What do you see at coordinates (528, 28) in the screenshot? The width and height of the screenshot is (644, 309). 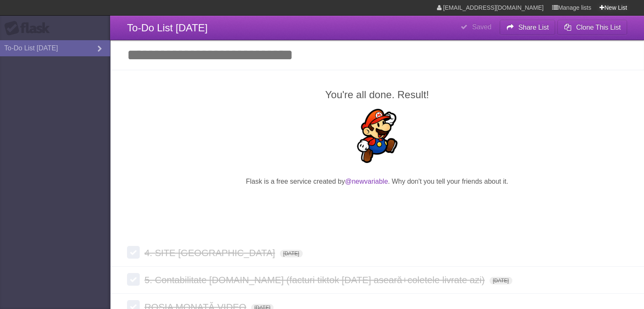 I see `button: Share List` at bounding box center [528, 28].